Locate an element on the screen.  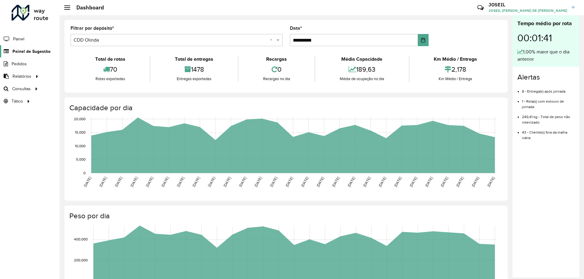
div: Total de entregas is located at coordinates (194, 59).